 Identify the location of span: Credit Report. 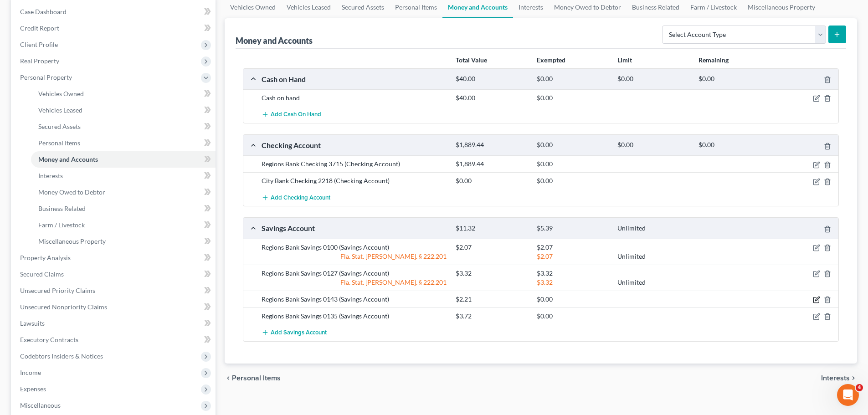
(40, 28).